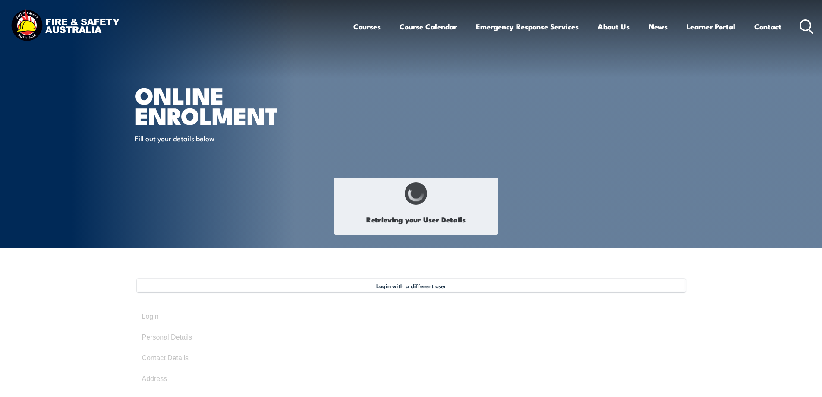 Image resolution: width=822 pixels, height=397 pixels. Describe the element at coordinates (242, 104) in the screenshot. I see `h1: Online Enrolment` at that location.